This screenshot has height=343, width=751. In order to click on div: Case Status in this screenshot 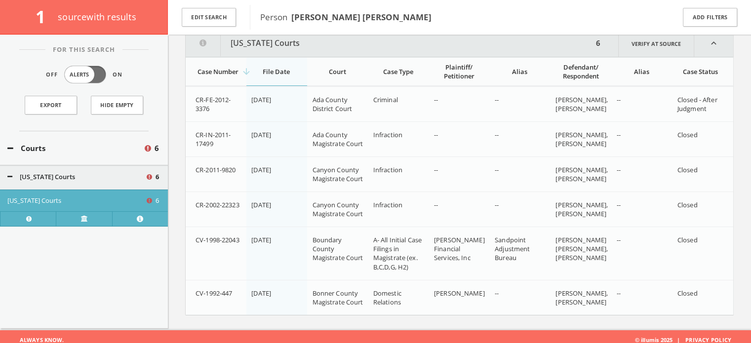, I will do `click(700, 72)`.